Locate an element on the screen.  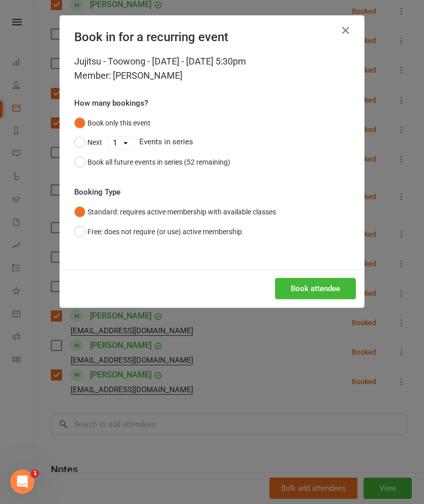
button: Book only this event is located at coordinates (112, 123).